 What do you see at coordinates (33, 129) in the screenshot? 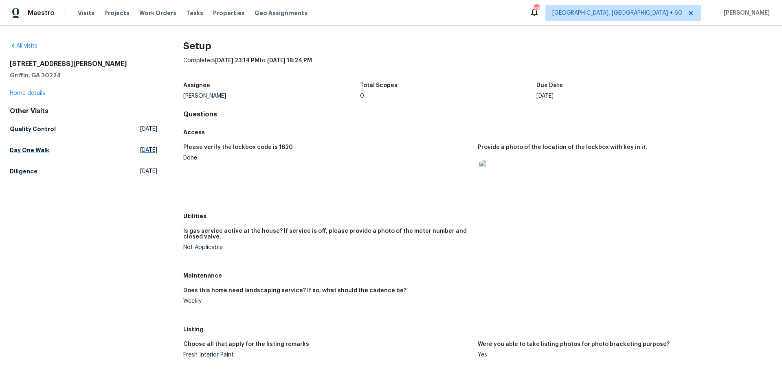
I see `h5: Quality Control` at bounding box center [33, 129].